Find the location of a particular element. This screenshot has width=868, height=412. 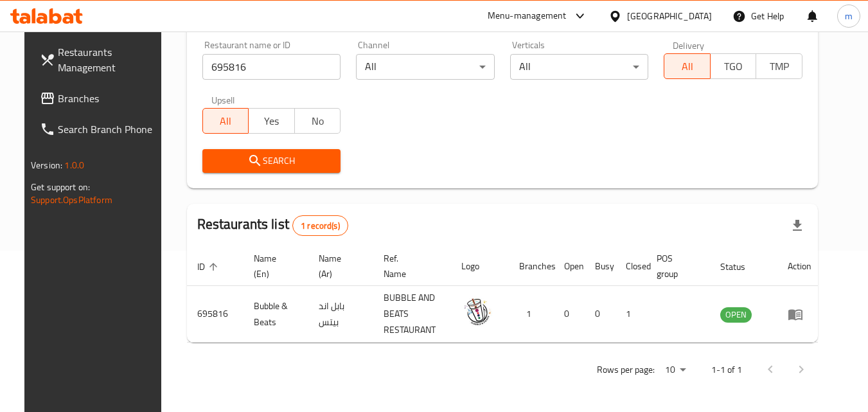

span: Search Branch Phone is located at coordinates (109, 129).